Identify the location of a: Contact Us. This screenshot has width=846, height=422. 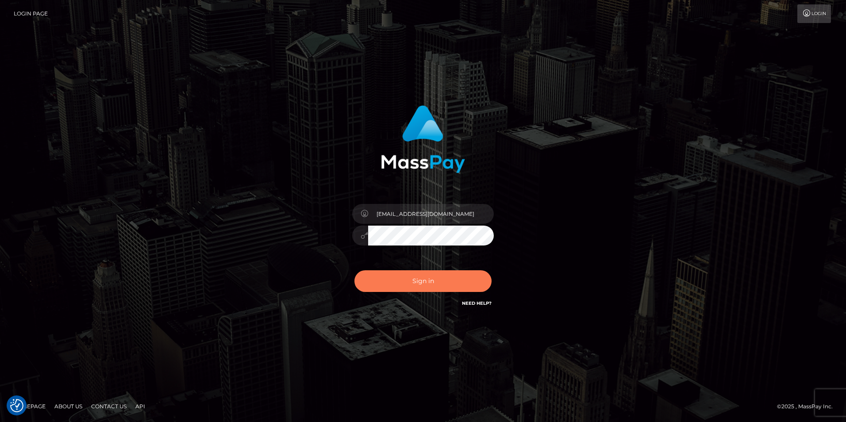
(109, 406).